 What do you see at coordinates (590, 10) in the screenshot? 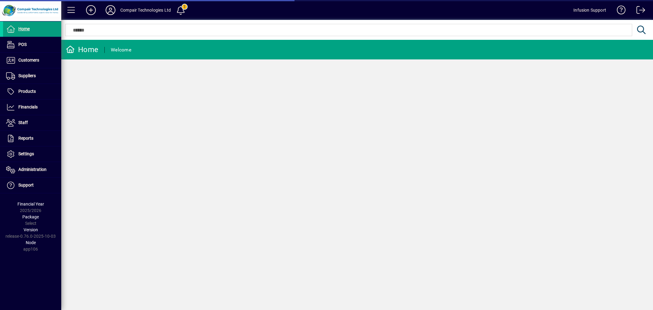
I see `div: Infusion Support` at bounding box center [590, 10].